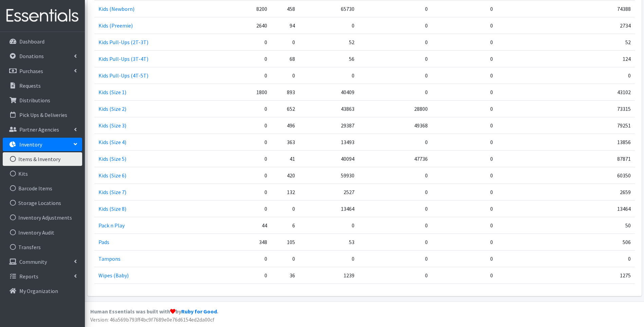  What do you see at coordinates (608, 175) in the screenshot?
I see `td: 60350` at bounding box center [608, 175].